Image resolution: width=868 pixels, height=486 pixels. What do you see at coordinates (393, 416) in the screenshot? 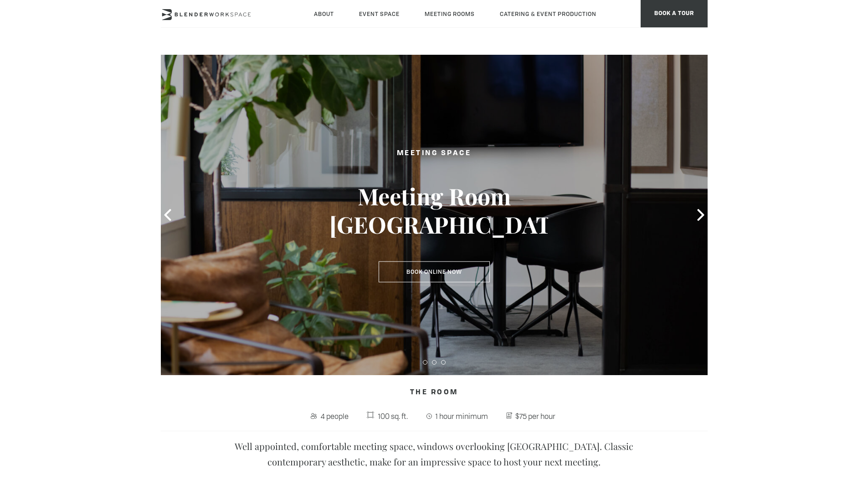
I see `span: 100 sq. ft.` at bounding box center [393, 416].